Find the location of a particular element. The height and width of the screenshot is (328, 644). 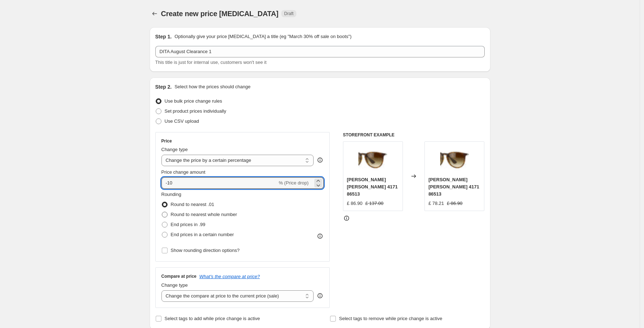

span: End prices in a certain number is located at coordinates (202, 235).